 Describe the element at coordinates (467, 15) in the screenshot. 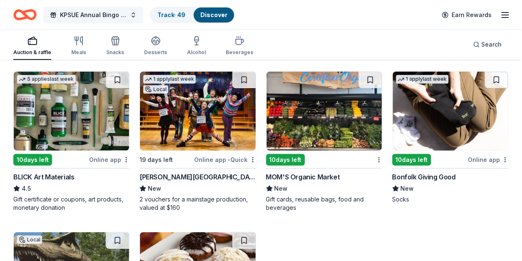

I see `a: Earn Rewards` at that location.